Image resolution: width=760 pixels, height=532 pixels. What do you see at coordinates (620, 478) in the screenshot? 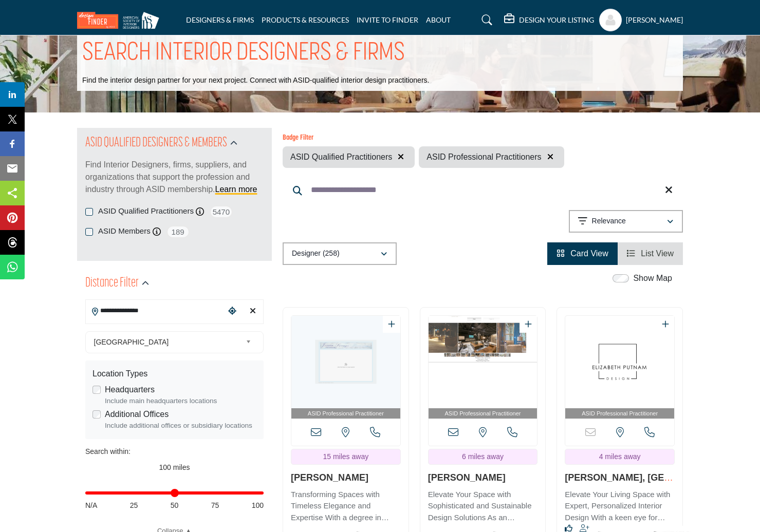
I see `h3: Elizabeth Putnam, ASID` at bounding box center [620, 478].